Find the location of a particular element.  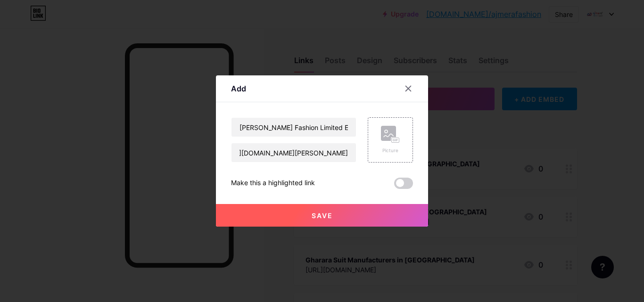

span: Save is located at coordinates (322, 216).